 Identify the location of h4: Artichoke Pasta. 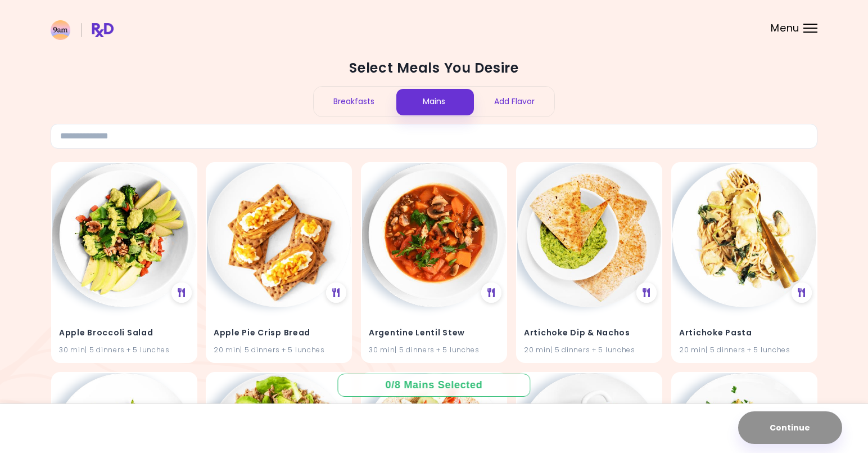
(744, 333).